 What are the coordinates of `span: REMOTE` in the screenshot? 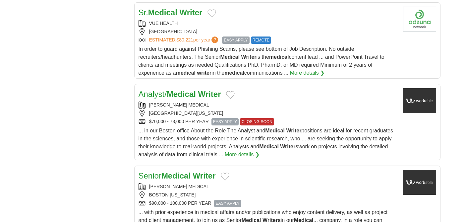 It's located at (261, 40).